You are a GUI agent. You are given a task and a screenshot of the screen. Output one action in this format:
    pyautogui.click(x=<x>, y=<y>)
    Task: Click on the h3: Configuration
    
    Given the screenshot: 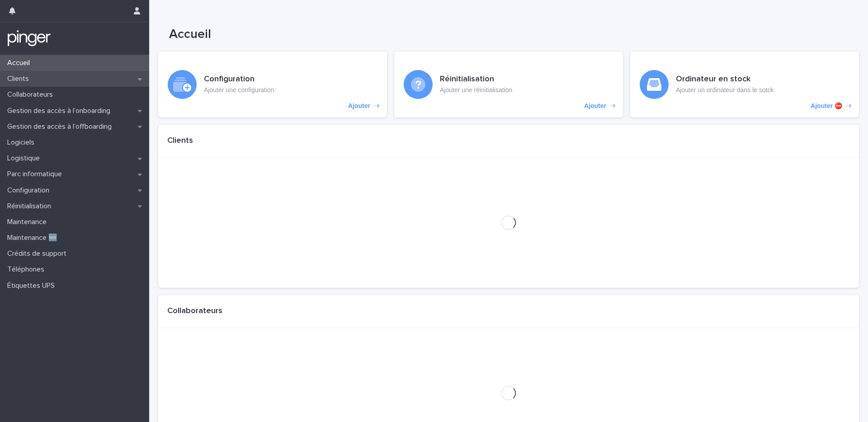 What is the action you would take?
    pyautogui.click(x=239, y=79)
    